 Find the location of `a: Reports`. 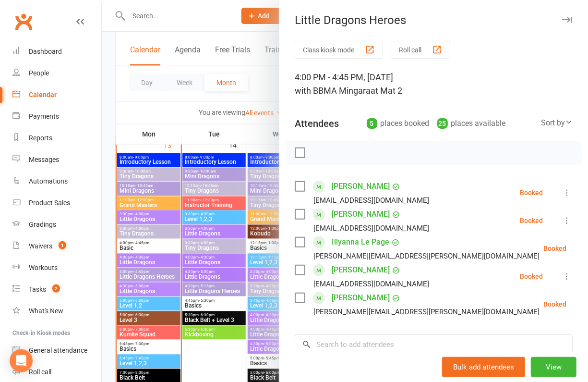

a: Reports is located at coordinates (57, 138).